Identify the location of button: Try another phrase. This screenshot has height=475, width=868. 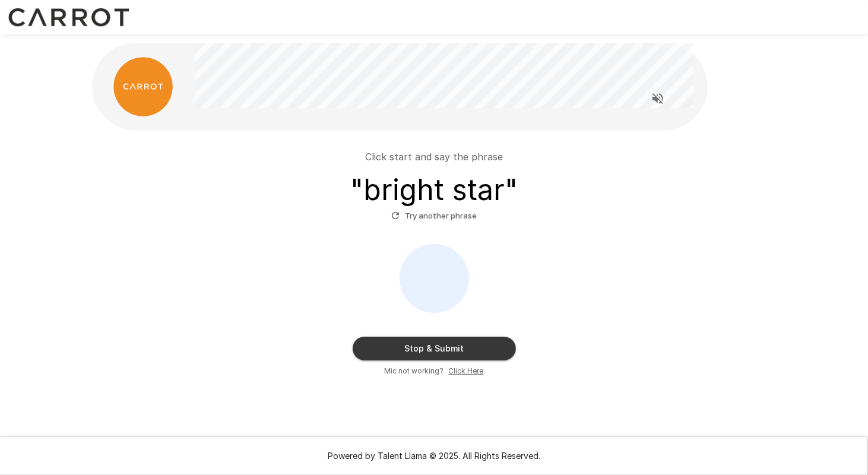
(434, 215).